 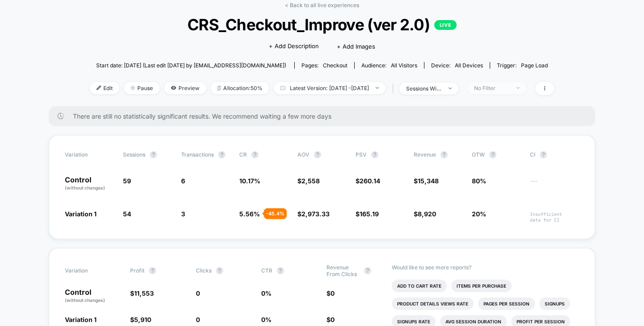 I want to click on span: 59, so click(x=127, y=181).